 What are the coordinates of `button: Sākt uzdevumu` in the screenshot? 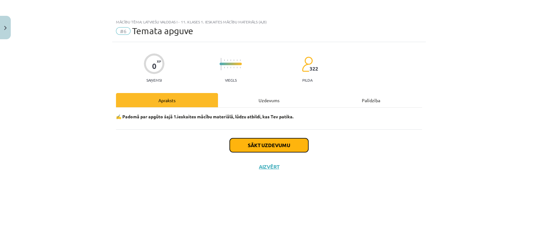 It's located at (269, 145).